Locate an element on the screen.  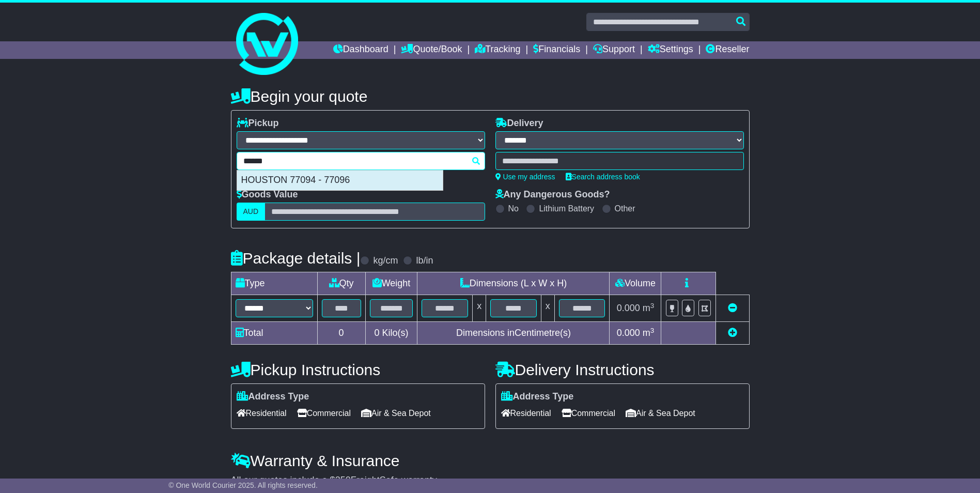
td: Qty is located at coordinates (341, 284).